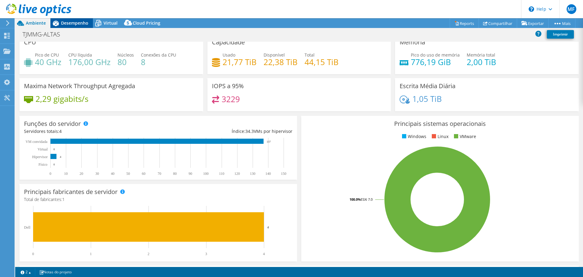  Describe the element at coordinates (27, 227) in the screenshot. I see `text: Dell` at that location.